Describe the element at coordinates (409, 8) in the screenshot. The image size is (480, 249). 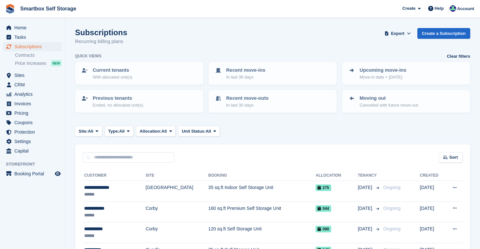
I see `span: Create` at that location.